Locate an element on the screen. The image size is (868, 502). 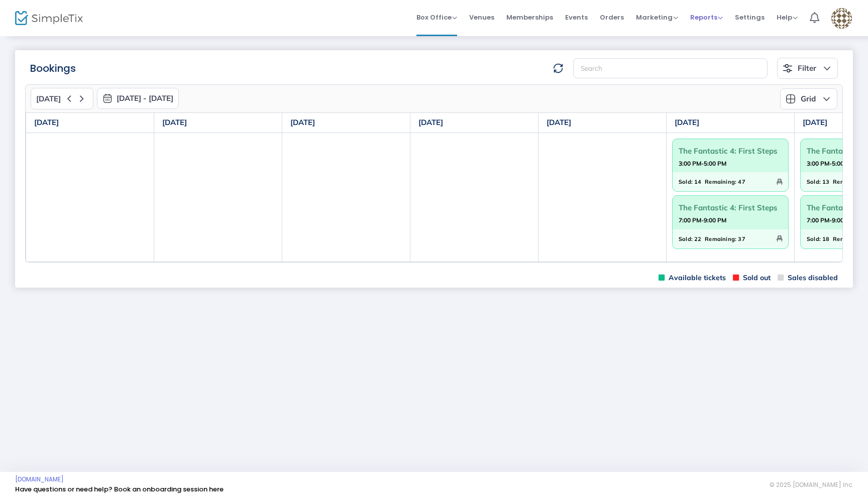
span: Sold out is located at coordinates (751, 277).